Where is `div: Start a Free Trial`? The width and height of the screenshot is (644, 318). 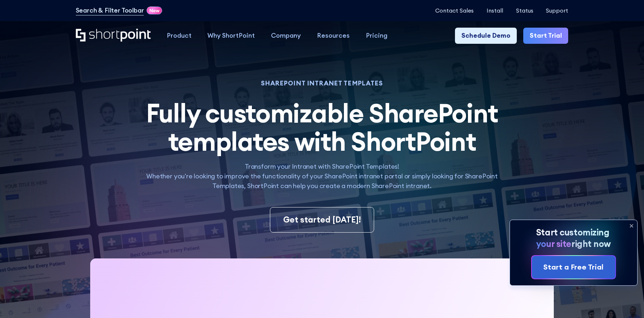 div: Start a Free Trial is located at coordinates (573, 267).